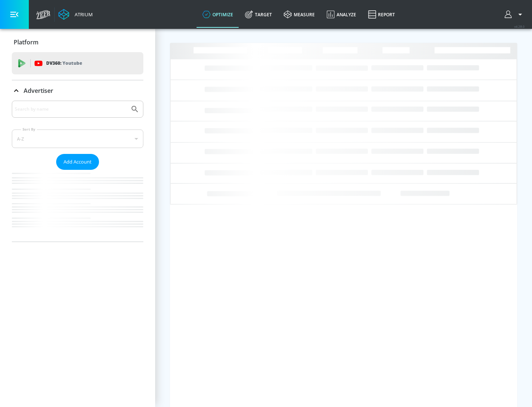 The height and width of the screenshot is (407, 532). Describe the element at coordinates (299, 15) in the screenshot. I see `a: measure` at that location.